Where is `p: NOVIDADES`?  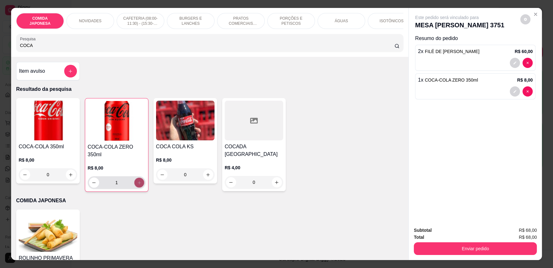 p: NOVIDADES is located at coordinates (90, 21).